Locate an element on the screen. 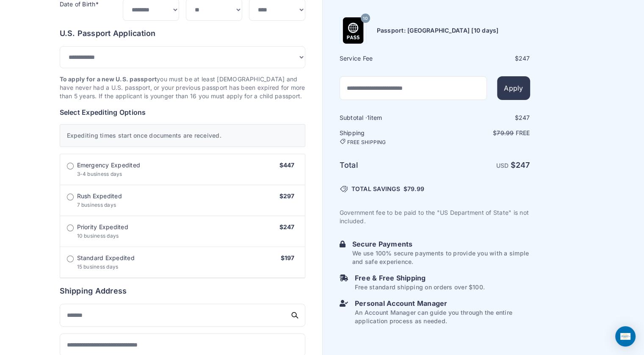  h6: U.S. Passport Application is located at coordinates (183, 33).